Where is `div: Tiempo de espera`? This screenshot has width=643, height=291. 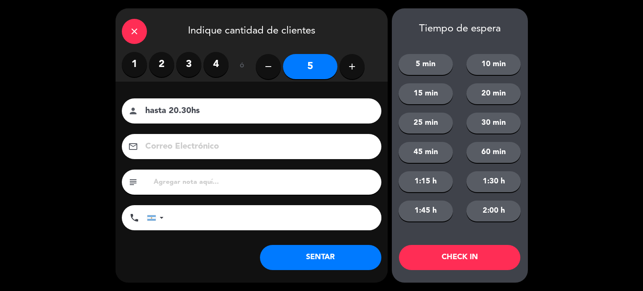 div: Tiempo de espera is located at coordinates (460, 29).